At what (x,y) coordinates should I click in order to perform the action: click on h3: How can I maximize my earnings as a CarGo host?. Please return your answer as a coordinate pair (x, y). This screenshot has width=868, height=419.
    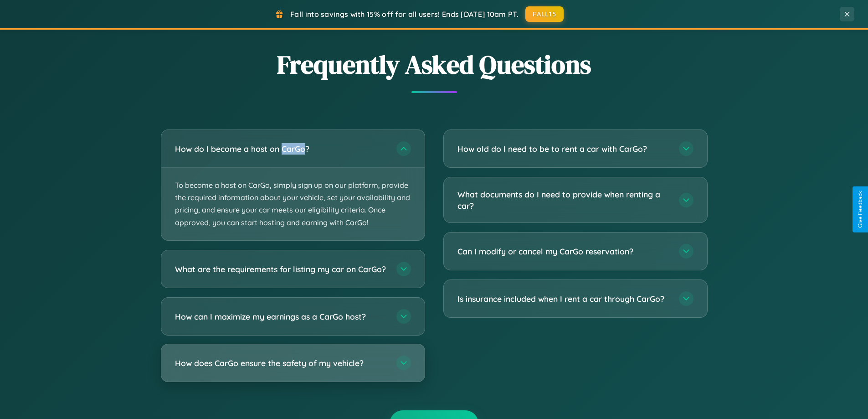
    Looking at the image, I should click on (281, 316).